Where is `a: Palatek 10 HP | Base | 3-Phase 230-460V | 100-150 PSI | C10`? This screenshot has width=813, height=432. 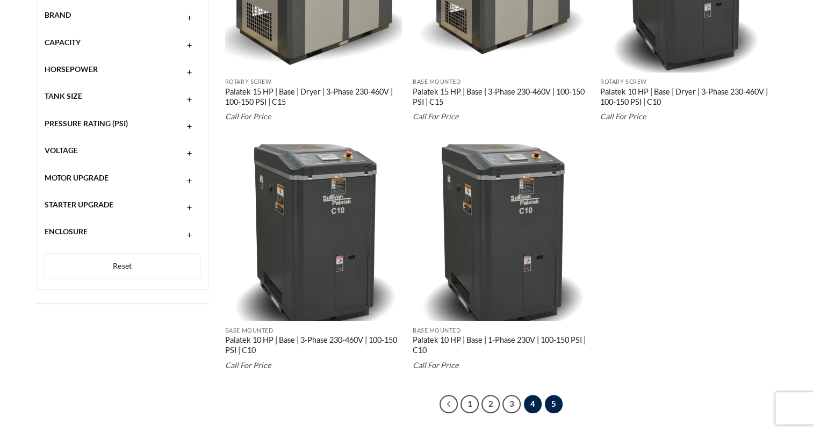
a: Palatek 10 HP | Base | 3-Phase 230-460V | 100-150 PSI | C10 is located at coordinates (314, 346).